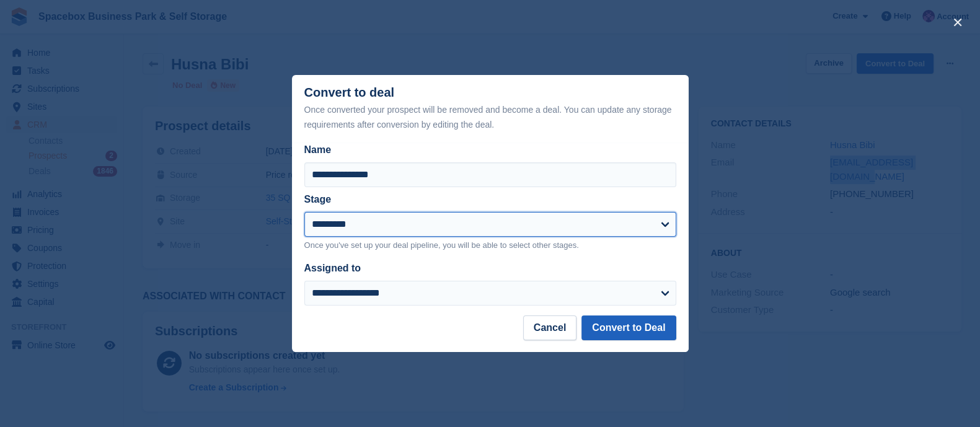 This screenshot has width=980, height=427. I want to click on div: Once converted your prospect will be removed and become a deal. You can update any storage requir..., so click(491, 117).